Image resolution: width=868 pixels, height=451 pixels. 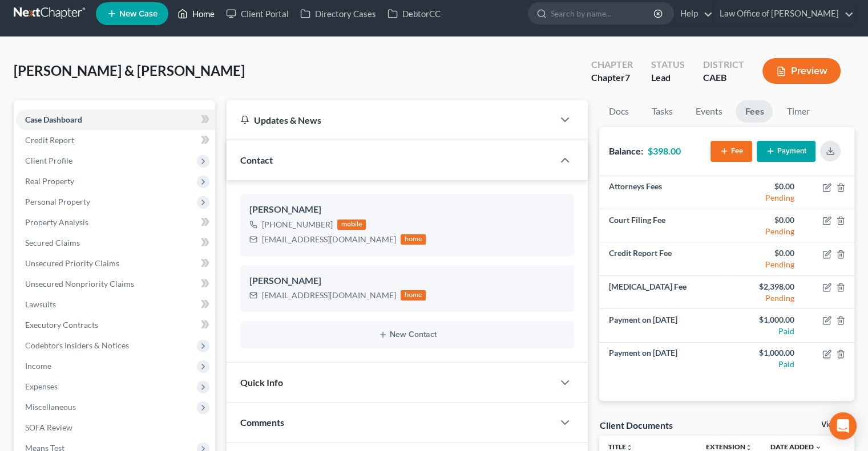 What do you see at coordinates (663, 193) in the screenshot?
I see `td: Attorneys Fees` at bounding box center [663, 193].